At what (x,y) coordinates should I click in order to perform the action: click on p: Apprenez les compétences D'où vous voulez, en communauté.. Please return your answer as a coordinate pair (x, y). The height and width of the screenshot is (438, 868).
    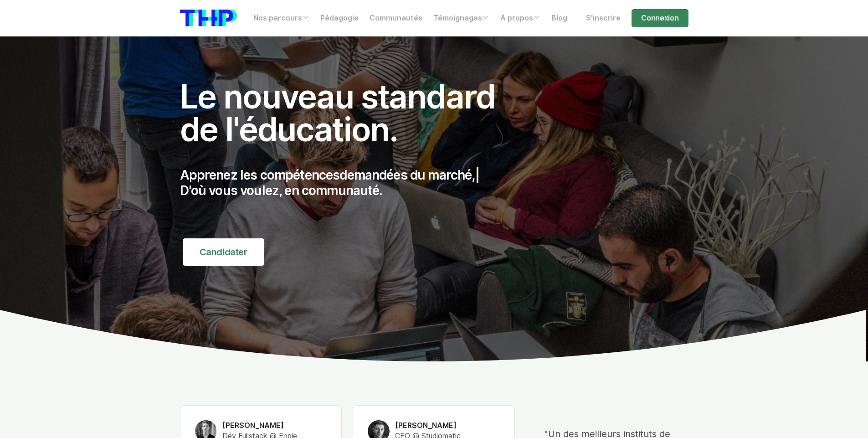
    Looking at the image, I should click on (348, 183).